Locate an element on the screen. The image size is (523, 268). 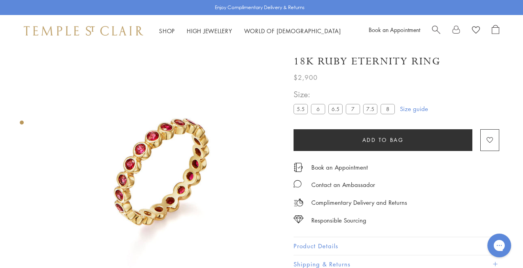
p: Enjoy Complimentary Delivery & Returns is located at coordinates (259, 8).